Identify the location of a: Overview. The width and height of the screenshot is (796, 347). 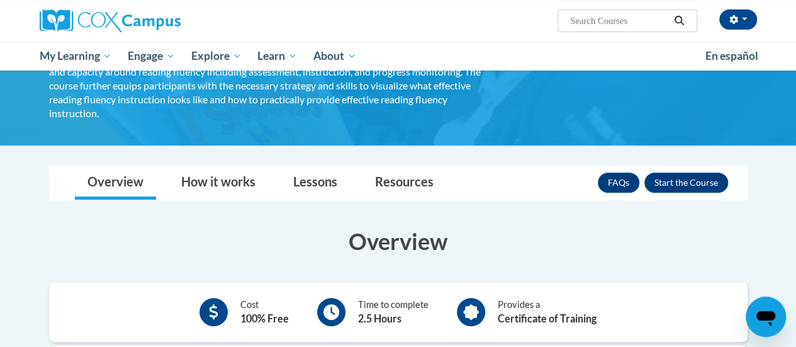
(115, 183).